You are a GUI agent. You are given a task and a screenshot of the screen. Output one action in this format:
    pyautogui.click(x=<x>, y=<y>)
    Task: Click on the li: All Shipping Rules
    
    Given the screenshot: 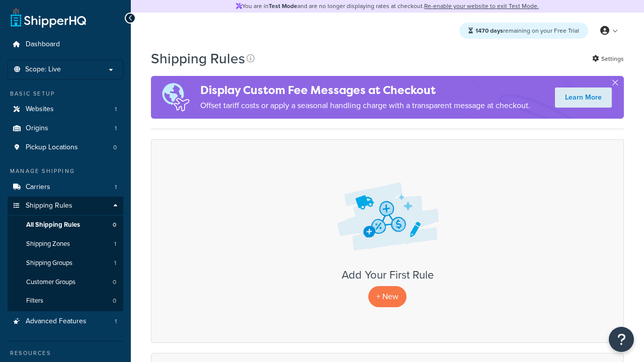 What is the action you would take?
    pyautogui.click(x=65, y=225)
    